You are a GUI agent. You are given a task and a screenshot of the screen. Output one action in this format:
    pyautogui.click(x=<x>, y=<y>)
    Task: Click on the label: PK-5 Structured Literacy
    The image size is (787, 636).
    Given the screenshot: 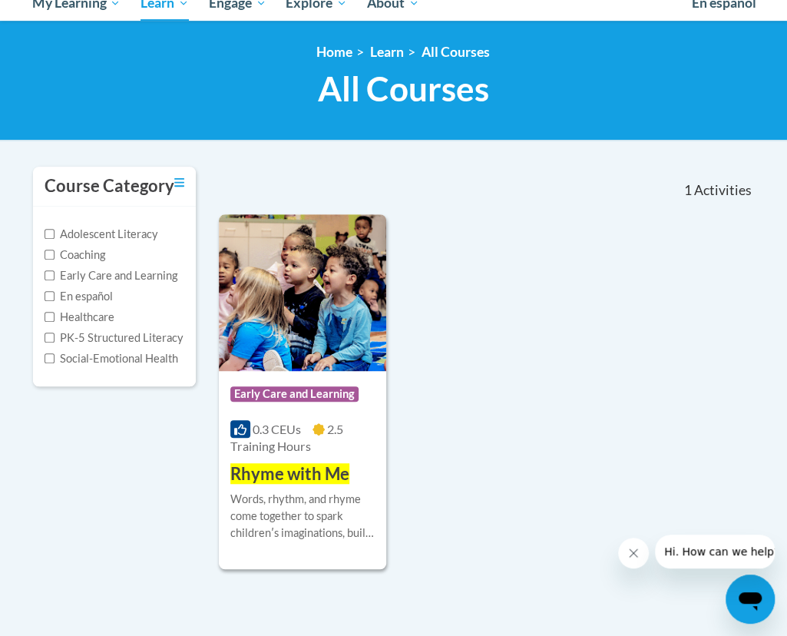 What is the action you would take?
    pyautogui.click(x=114, y=338)
    